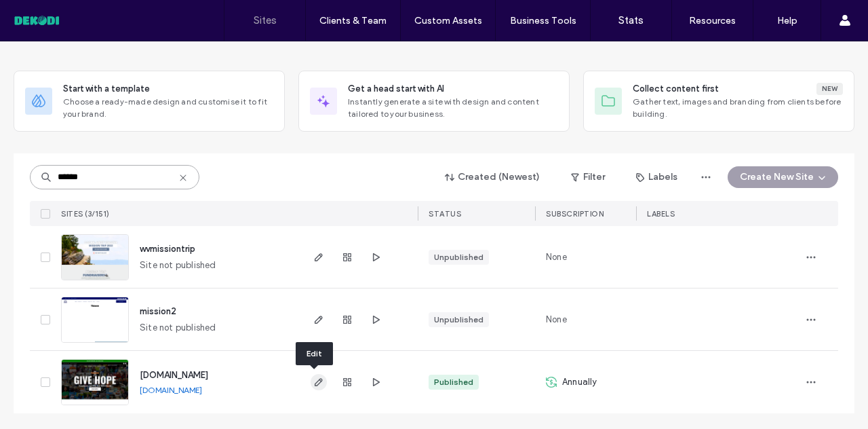 This screenshot has height=429, width=868. What do you see at coordinates (107, 89) in the screenshot?
I see `span: Start with a template` at bounding box center [107, 89].